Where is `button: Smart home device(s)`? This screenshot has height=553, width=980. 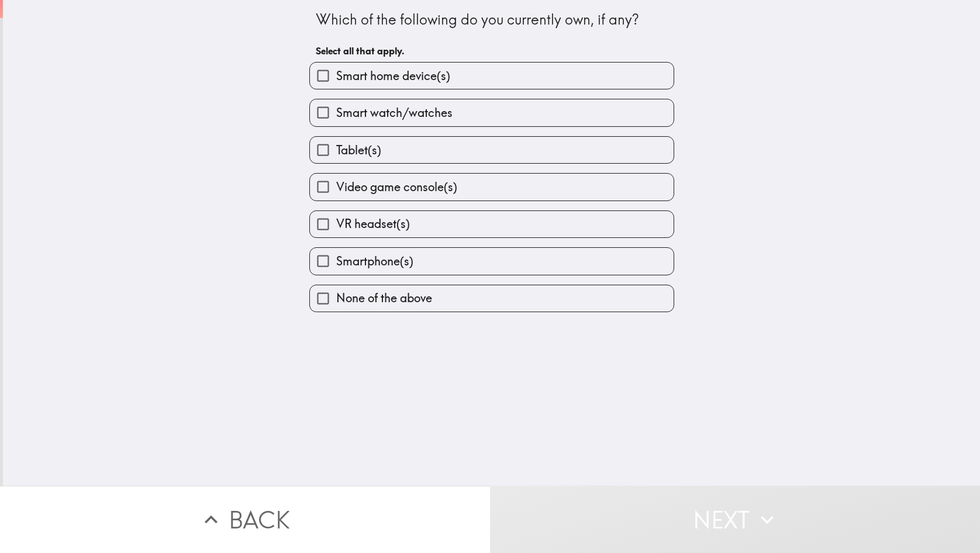 button: Smart home device(s) is located at coordinates (492, 75).